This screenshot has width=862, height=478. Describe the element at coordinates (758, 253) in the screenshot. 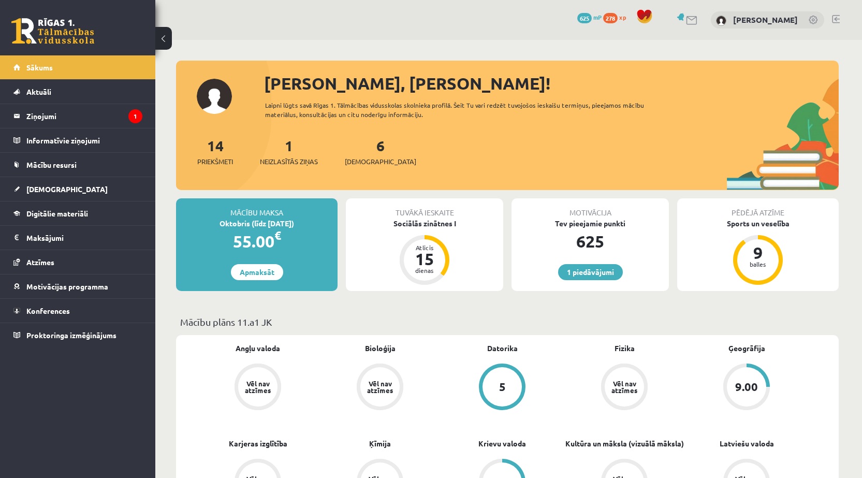

I see `div: 9` at that location.